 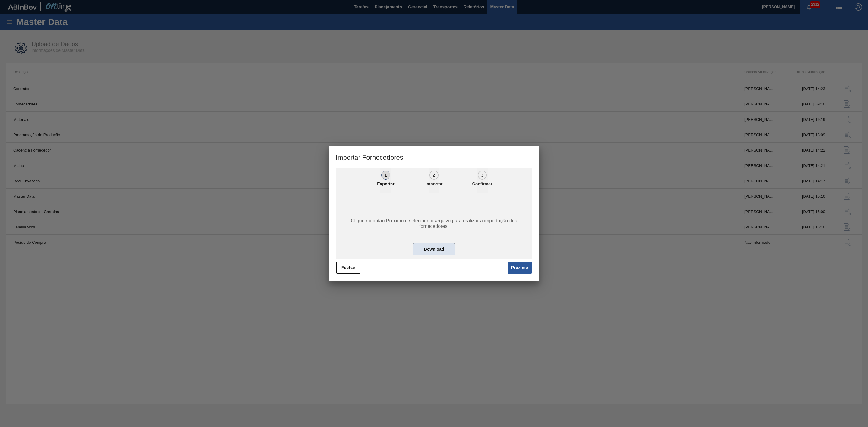 What do you see at coordinates (385, 183) in the screenshot?
I see `p: Exportar` at bounding box center [385, 183].